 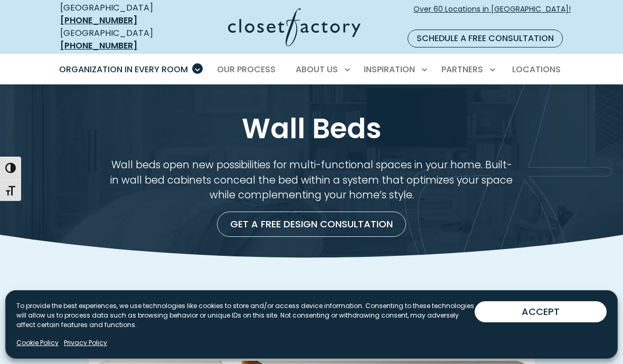 What do you see at coordinates (311, 224) in the screenshot?
I see `a: Get a Free Design Consultation` at bounding box center [311, 224].